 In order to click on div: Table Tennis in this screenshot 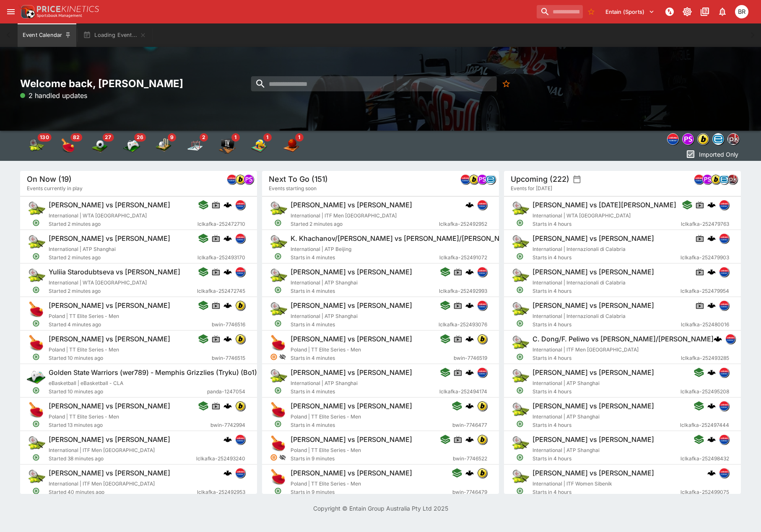, I will do `click(68, 146)`.